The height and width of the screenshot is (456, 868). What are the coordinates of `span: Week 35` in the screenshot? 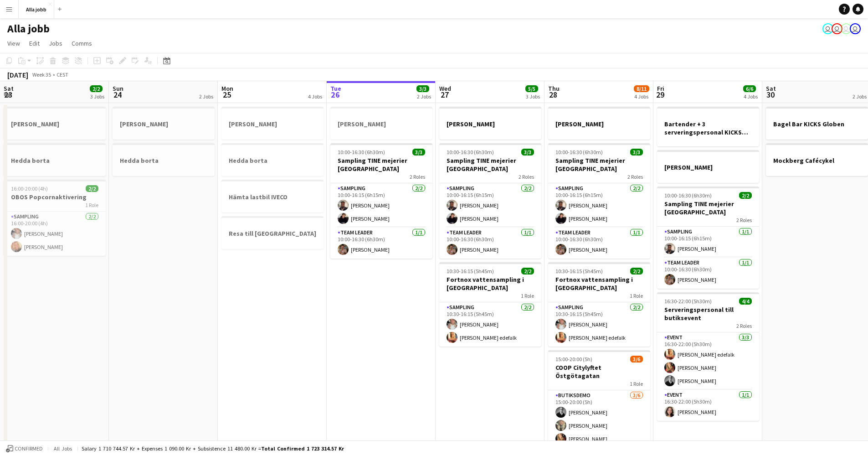 It's located at (42, 74).